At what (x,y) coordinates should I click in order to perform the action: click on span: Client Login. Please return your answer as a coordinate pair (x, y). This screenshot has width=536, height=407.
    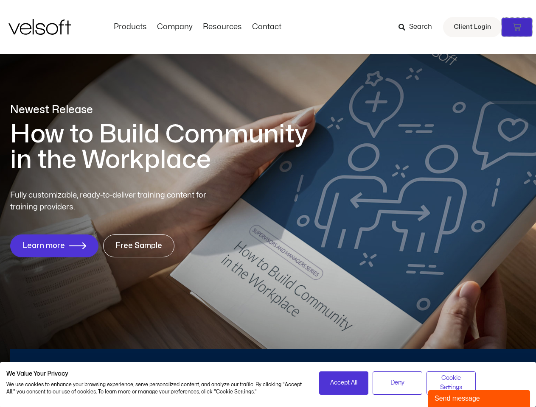
    Looking at the image, I should click on (472, 27).